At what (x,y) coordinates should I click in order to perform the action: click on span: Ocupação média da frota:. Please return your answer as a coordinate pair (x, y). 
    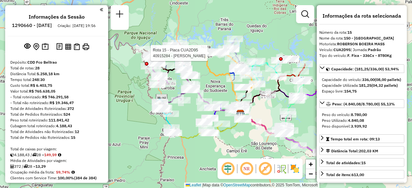
    Looking at the image, I should click on (32, 172).